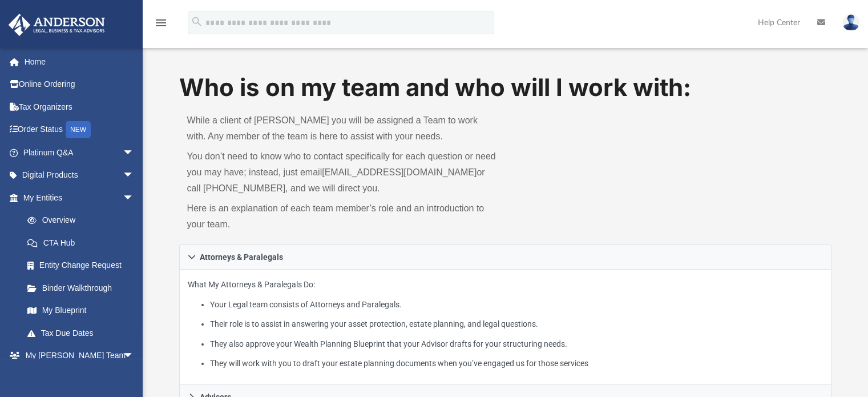 The height and width of the screenshot is (397, 868). I want to click on a: Home, so click(79, 61).